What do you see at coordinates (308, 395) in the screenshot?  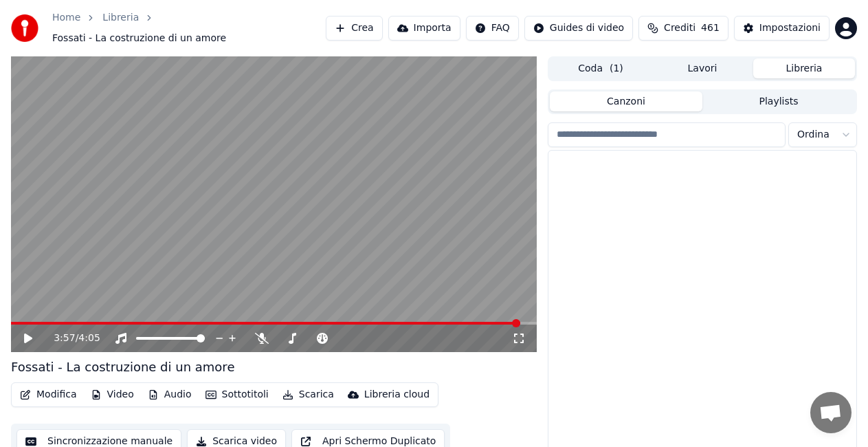 I see `button: Scarica` at bounding box center [308, 395].